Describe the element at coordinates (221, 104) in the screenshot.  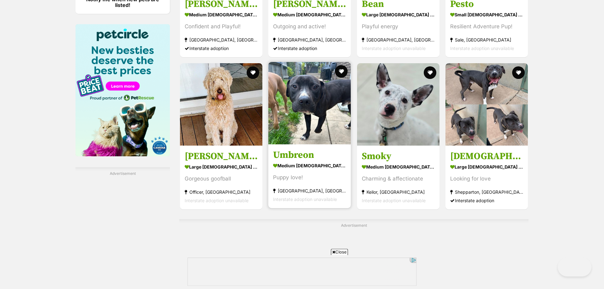
I see `img: Marshall Uffelman - Labrador Retriever x Poodle Dog` at that location.